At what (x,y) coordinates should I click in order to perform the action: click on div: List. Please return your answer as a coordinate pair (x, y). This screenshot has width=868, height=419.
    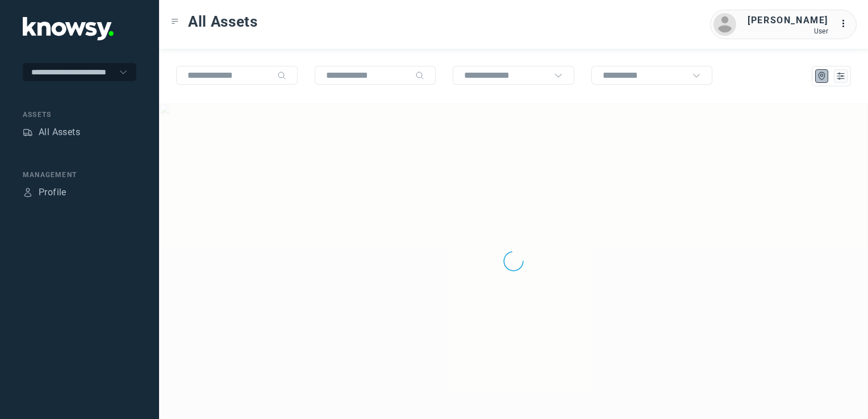
    Looking at the image, I should click on (841, 76).